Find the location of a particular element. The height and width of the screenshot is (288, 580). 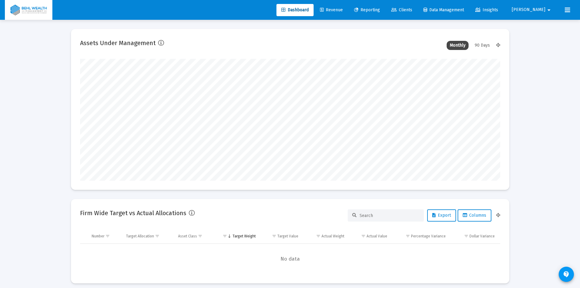

a: Clients is located at coordinates (402, 10).